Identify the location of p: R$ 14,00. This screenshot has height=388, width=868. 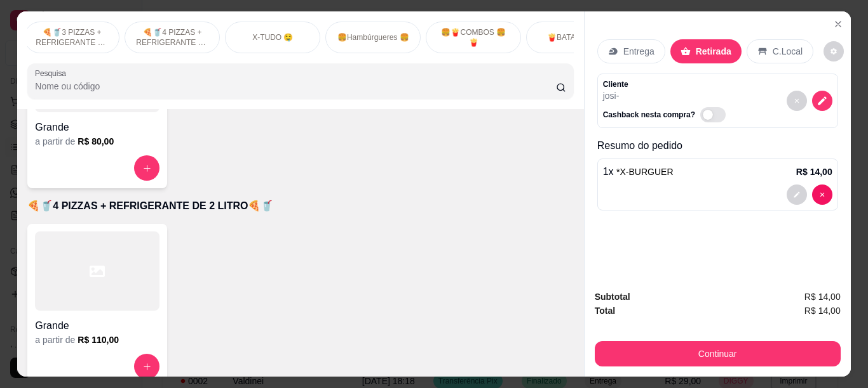
(814, 172).